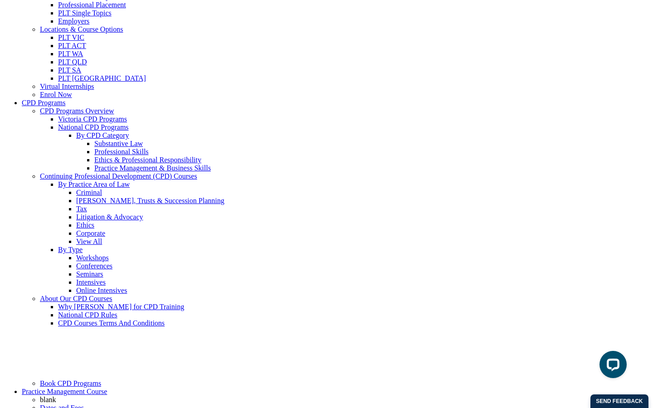 The width and height of the screenshot is (653, 408). I want to click on a: CPD Programs, so click(44, 102).